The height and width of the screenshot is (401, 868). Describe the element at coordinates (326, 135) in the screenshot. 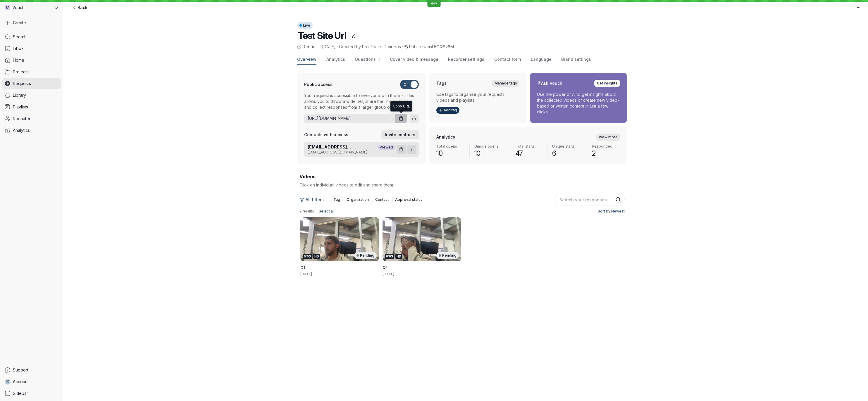

I see `h3: Contacts with access` at that location.